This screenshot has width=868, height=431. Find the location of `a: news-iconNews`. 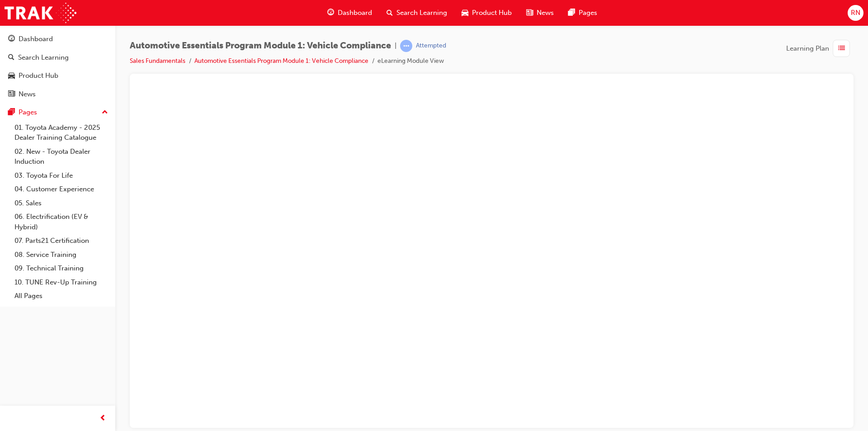

a: news-iconNews is located at coordinates (540, 13).